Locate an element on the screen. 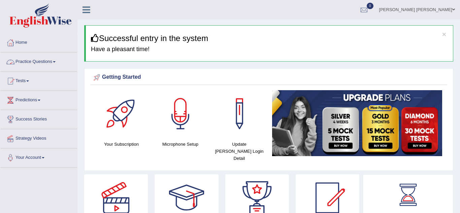  h4: Microphone Setup is located at coordinates (180, 144).